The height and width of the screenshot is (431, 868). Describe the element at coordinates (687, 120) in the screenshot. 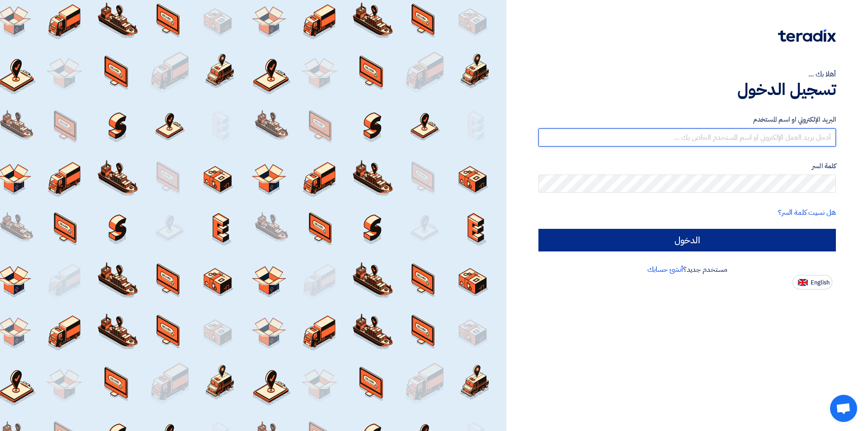

I see `label: البريد الإلكتروني او اسم المستخدم` at that location.